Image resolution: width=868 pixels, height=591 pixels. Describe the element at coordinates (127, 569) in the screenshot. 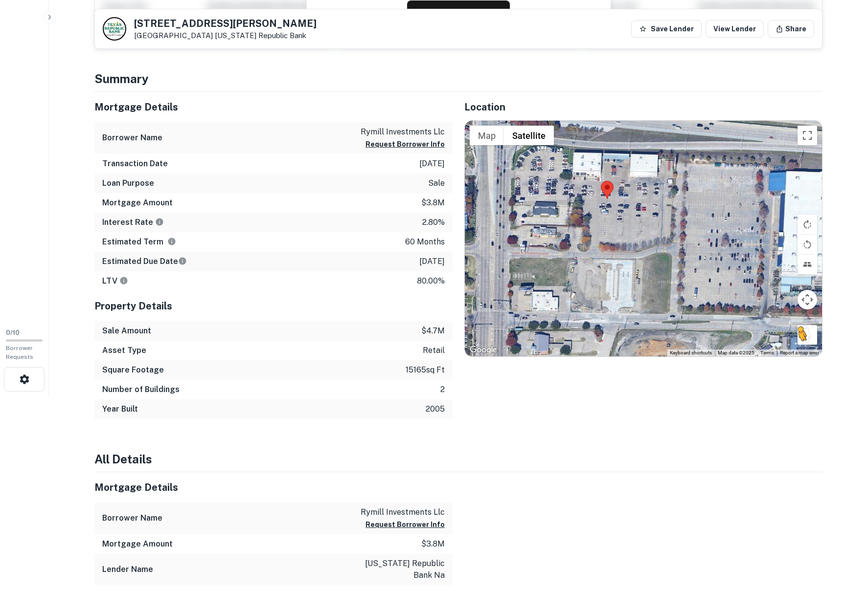

I see `h6: Lender Name` at that location.